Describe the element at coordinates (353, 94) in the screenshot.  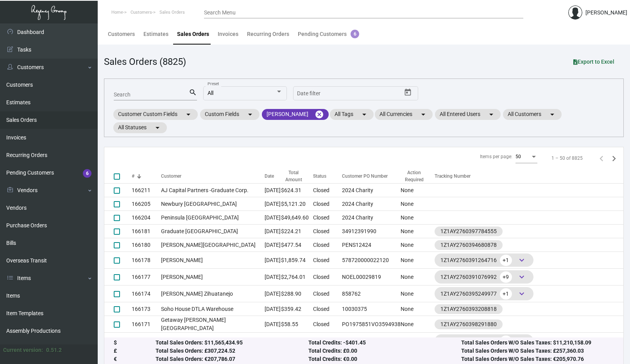
I see `input: End date` at that location.